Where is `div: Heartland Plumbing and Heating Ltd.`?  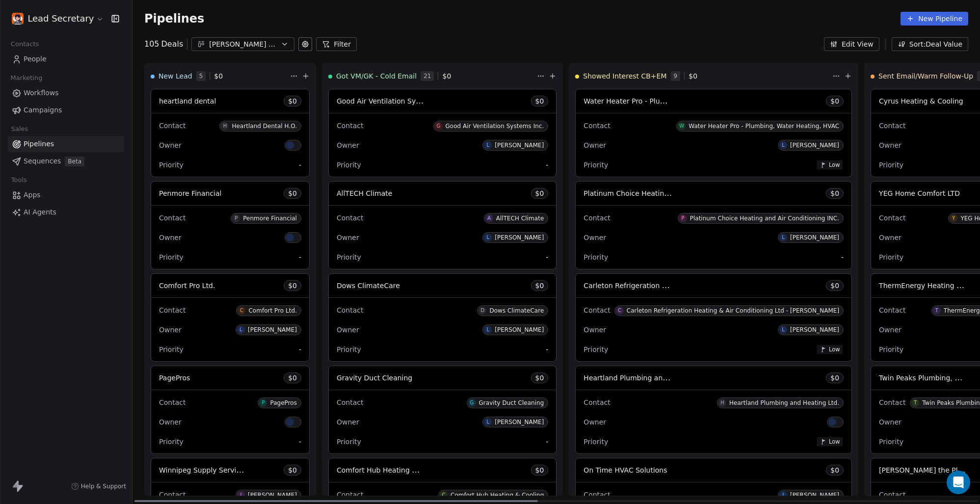
div: Heartland Plumbing and Heating Ltd. is located at coordinates (784, 403).